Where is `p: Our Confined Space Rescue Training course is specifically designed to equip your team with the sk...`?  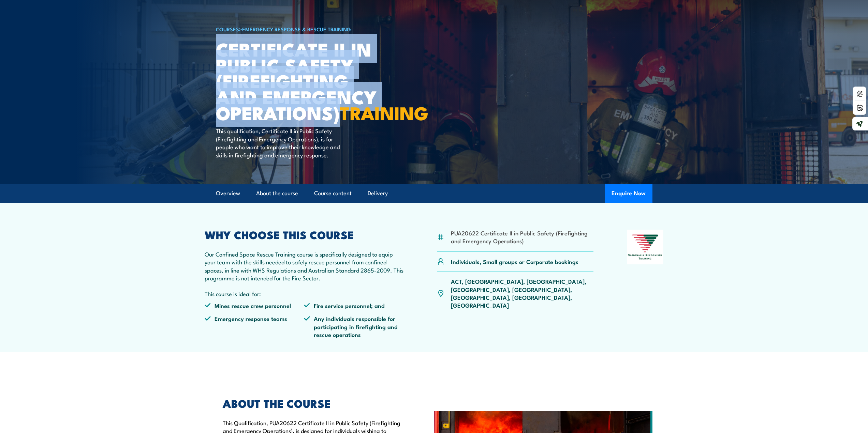 p: Our Confined Space Rescue Training course is specifically designed to equip your team with the sk... is located at coordinates (304, 266).